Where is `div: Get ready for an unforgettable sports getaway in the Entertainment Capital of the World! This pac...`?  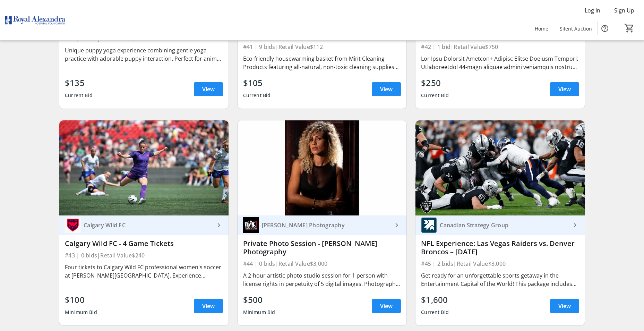 div: Get ready for an unforgettable sports getaway in the Entertainment Capital of the World! This pac... is located at coordinates (500, 279).